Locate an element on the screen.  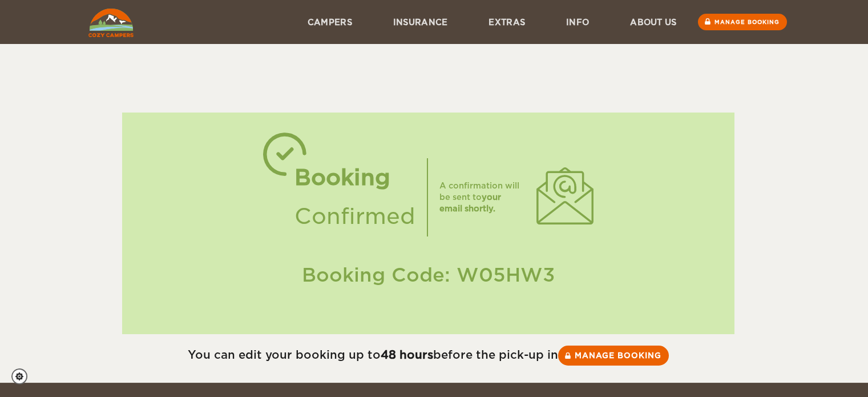
div: Confirmed is located at coordinates (355, 217).